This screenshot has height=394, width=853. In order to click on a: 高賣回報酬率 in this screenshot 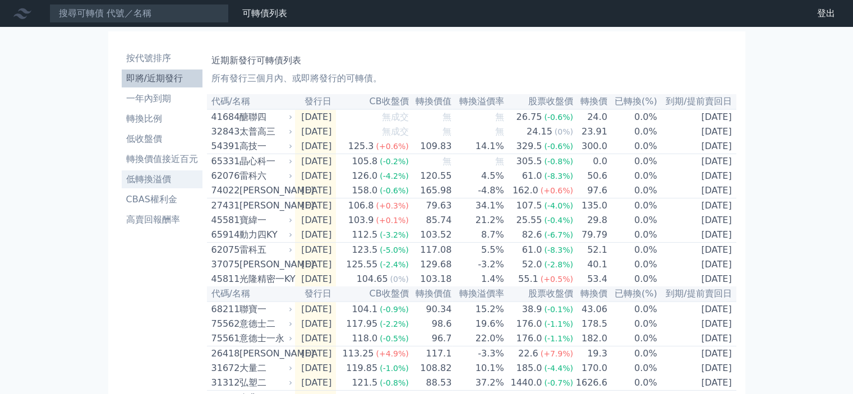, I will do `click(162, 220)`.